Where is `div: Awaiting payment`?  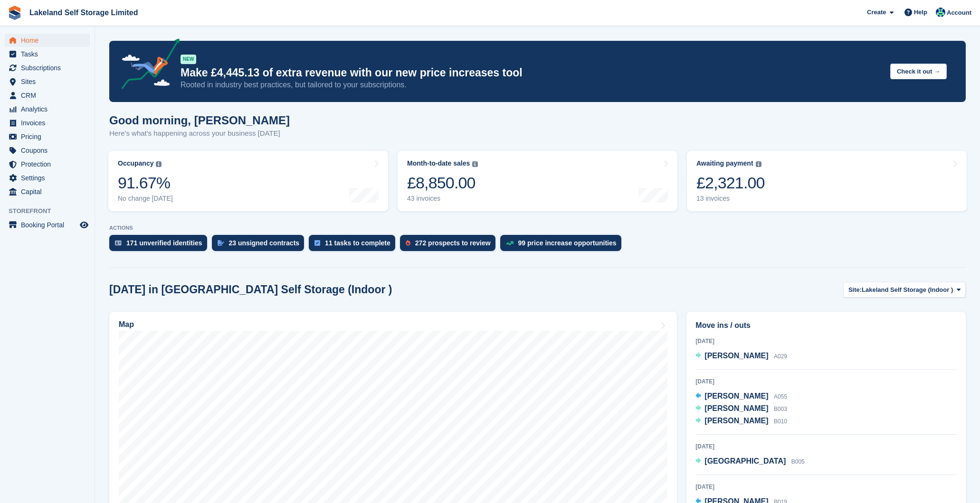
div: Awaiting payment is located at coordinates (725, 163).